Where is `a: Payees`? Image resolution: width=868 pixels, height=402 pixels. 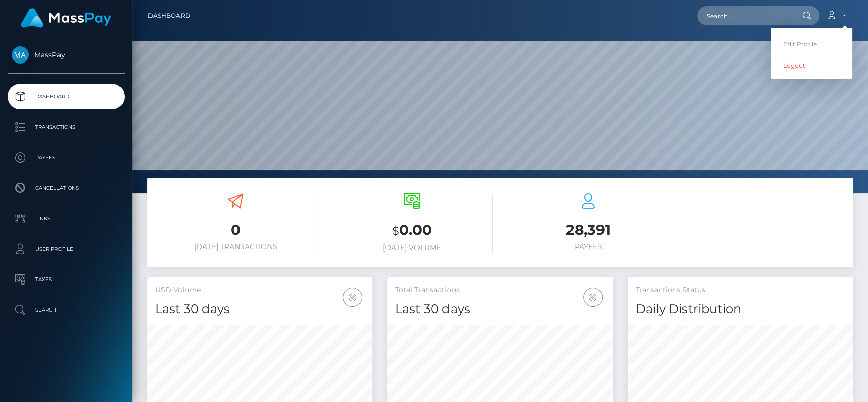 a: Payees is located at coordinates (66, 158).